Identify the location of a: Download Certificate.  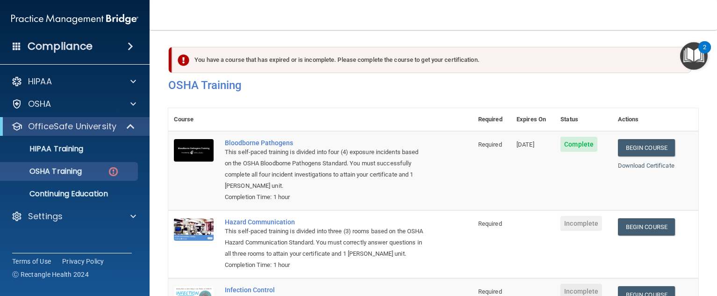
(646, 165).